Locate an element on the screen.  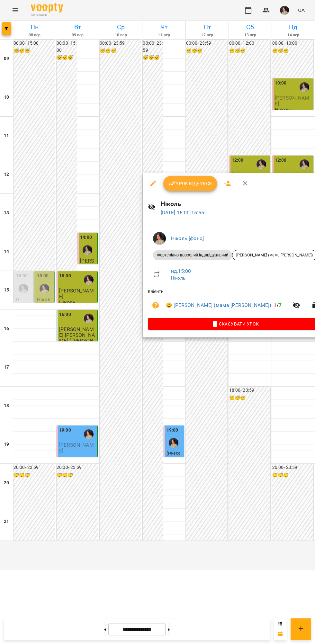
button: Візит ще не сплачено. Додати оплату? is located at coordinates (155, 305).